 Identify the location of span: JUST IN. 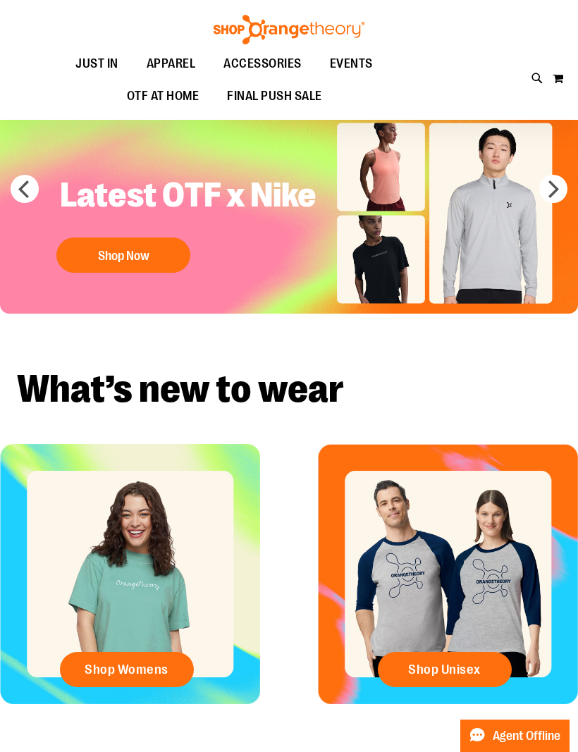
(97, 63).